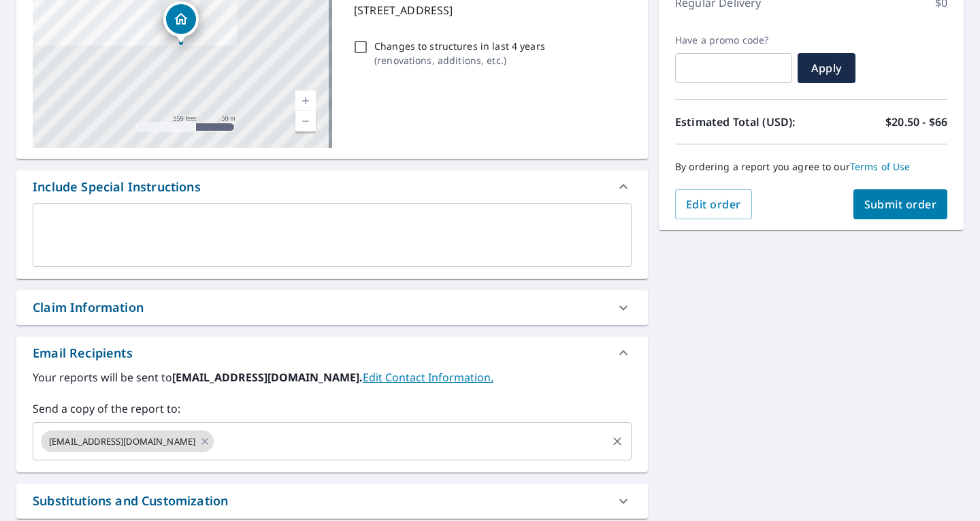  I want to click on a: Terms of Use, so click(881, 166).